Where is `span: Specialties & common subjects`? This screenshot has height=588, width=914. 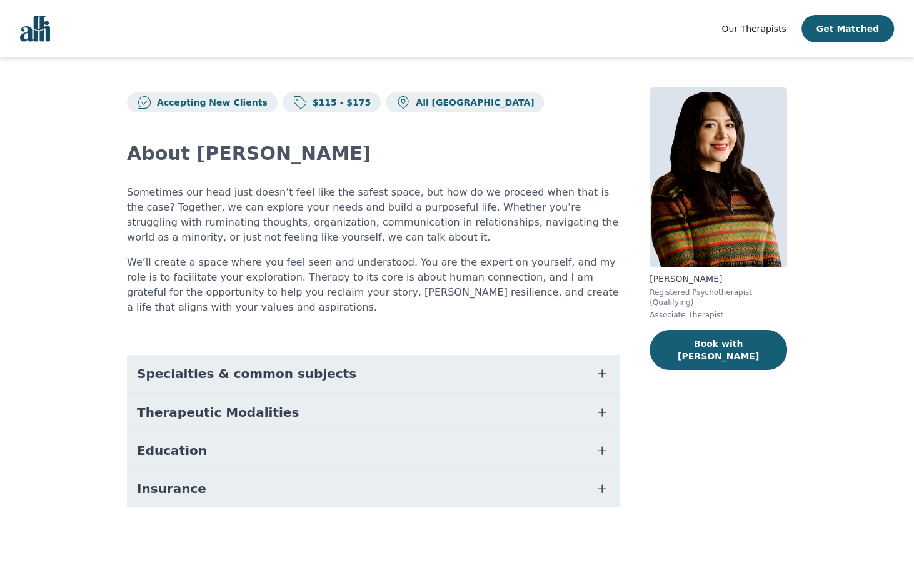
span: Specialties & common subjects is located at coordinates (246, 373).